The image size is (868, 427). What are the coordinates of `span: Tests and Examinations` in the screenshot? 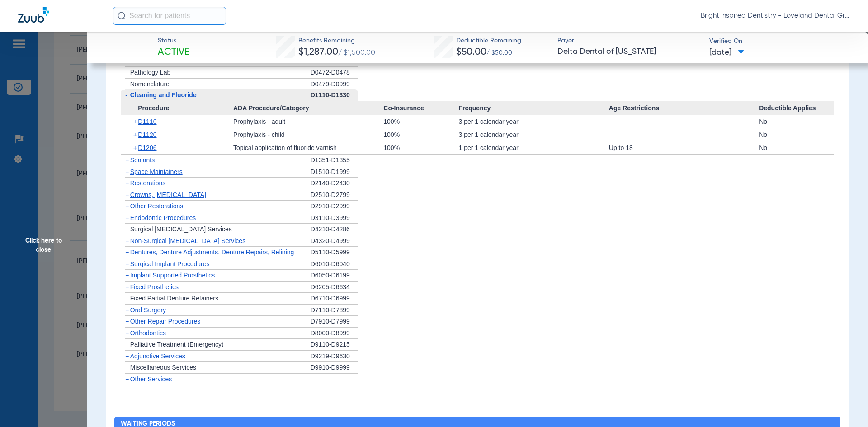 It's located at (164, 61).